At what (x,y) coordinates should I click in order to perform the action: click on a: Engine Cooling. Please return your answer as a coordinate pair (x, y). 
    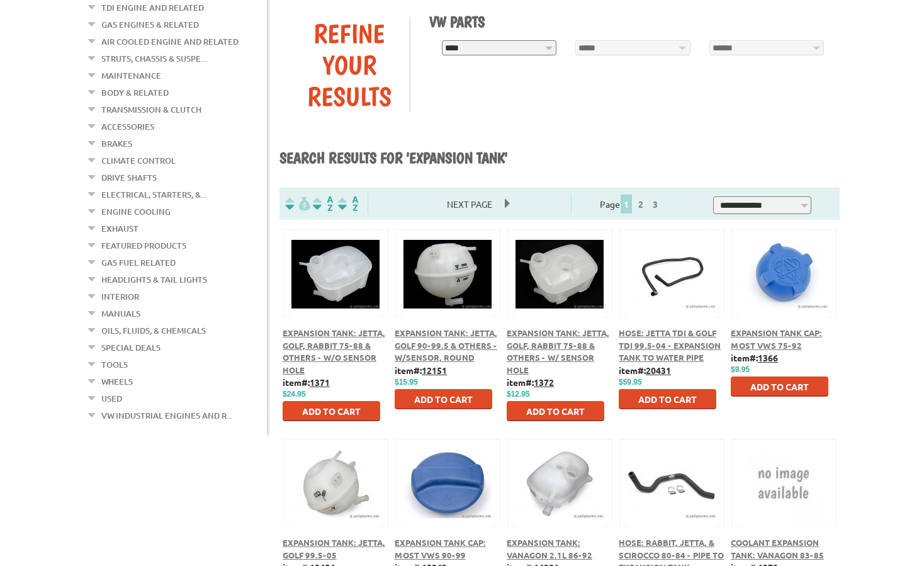
    Looking at the image, I should click on (136, 212).